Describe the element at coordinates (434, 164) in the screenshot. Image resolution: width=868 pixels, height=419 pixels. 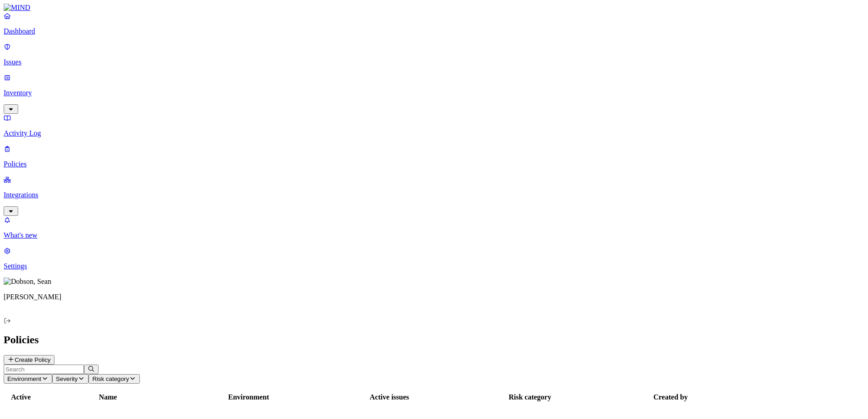
I see `p: Policies` at that location.